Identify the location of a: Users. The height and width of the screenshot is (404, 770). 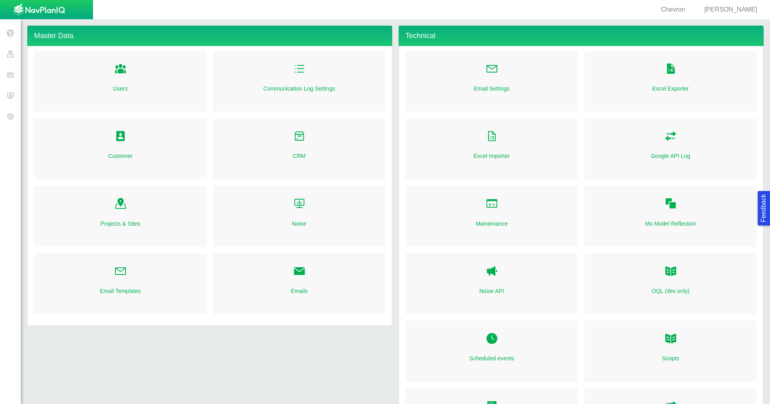
(120, 89).